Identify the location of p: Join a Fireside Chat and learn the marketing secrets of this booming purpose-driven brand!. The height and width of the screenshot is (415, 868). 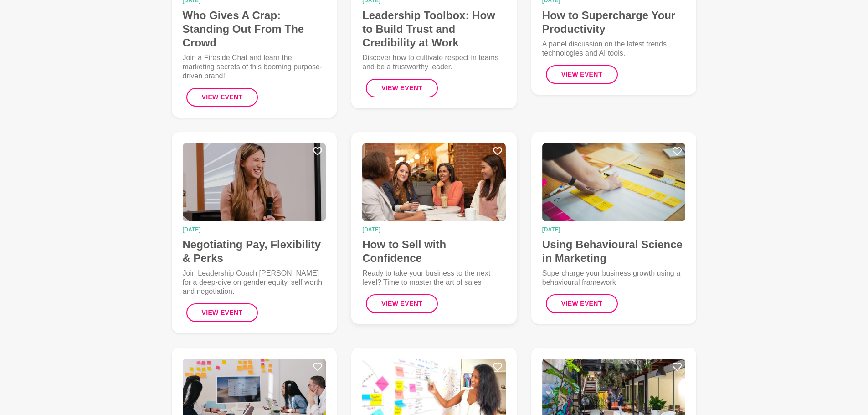
(254, 67).